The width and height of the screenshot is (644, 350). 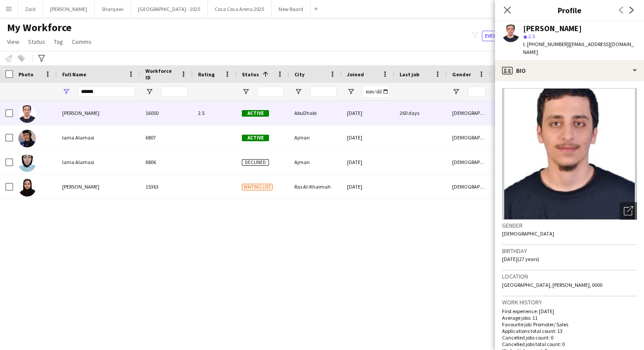 I want to click on div: 15363, so click(x=166, y=186).